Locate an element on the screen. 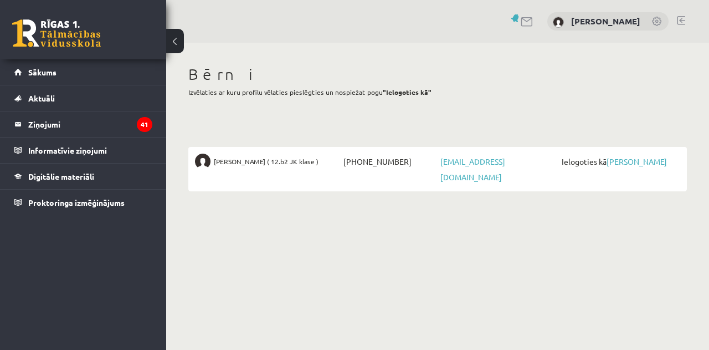 This screenshot has height=350, width=709. b: "Ielogoties kā" is located at coordinates (407, 92).